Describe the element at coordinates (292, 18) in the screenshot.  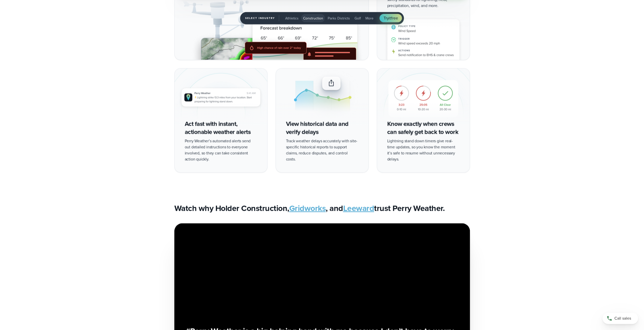
I see `button: Athletics` at that location.